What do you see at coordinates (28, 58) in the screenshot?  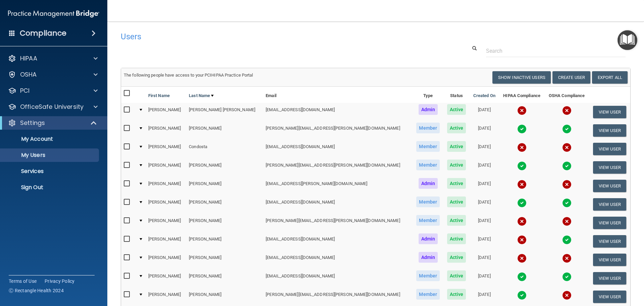 I see `p: HIPAA` at bounding box center [28, 58].